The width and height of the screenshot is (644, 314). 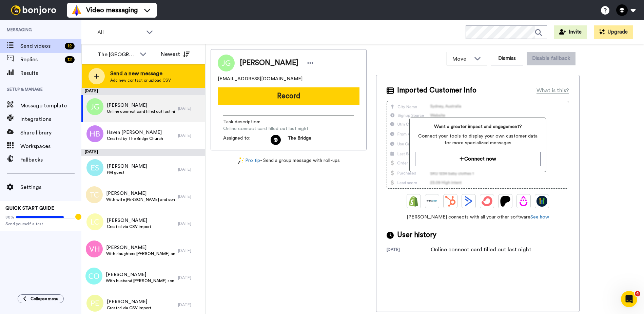 What do you see at coordinates (79, 217) in the screenshot?
I see `div: Tooltip anchor` at bounding box center [79, 217].